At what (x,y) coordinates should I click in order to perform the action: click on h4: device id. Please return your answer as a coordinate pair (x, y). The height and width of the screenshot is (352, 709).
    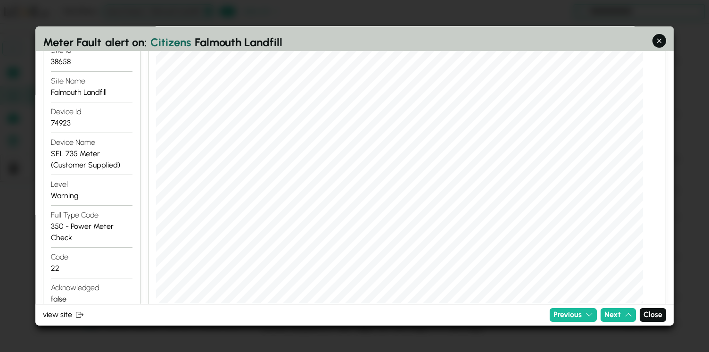
    Looking at the image, I should click on (91, 112).